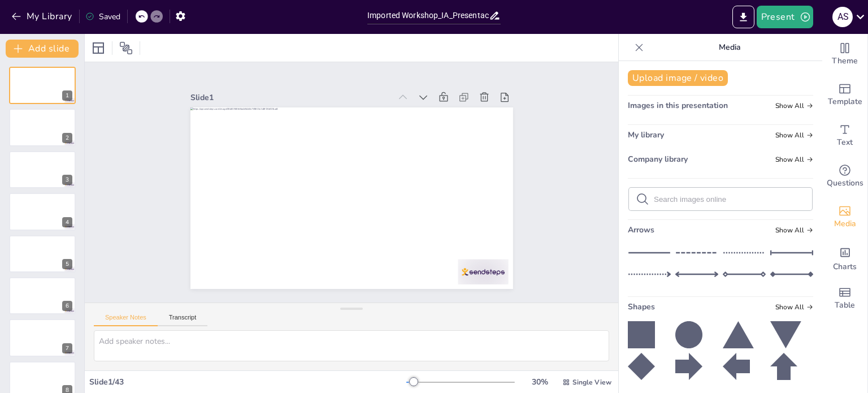 The image size is (868, 393). What do you see at coordinates (183, 320) in the screenshot?
I see `button: Transcript` at bounding box center [183, 320].